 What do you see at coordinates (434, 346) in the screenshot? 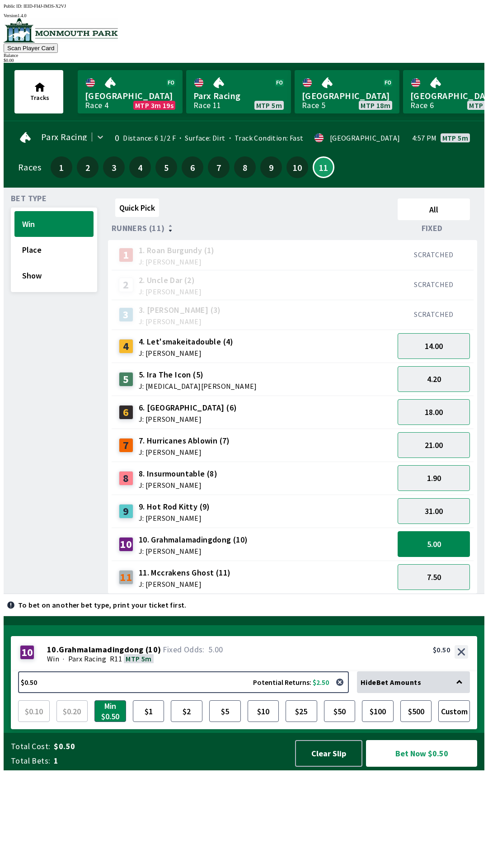
I see `span: 14.00` at bounding box center [434, 346].